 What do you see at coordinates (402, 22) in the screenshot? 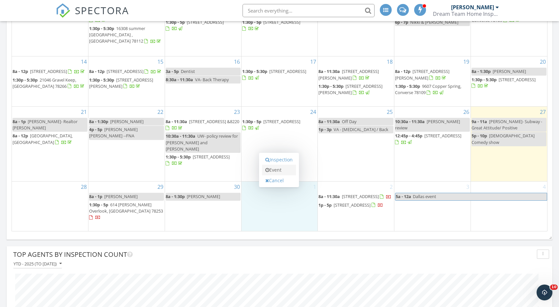
I see `span: 6p - 7p` at bounding box center [402, 22].